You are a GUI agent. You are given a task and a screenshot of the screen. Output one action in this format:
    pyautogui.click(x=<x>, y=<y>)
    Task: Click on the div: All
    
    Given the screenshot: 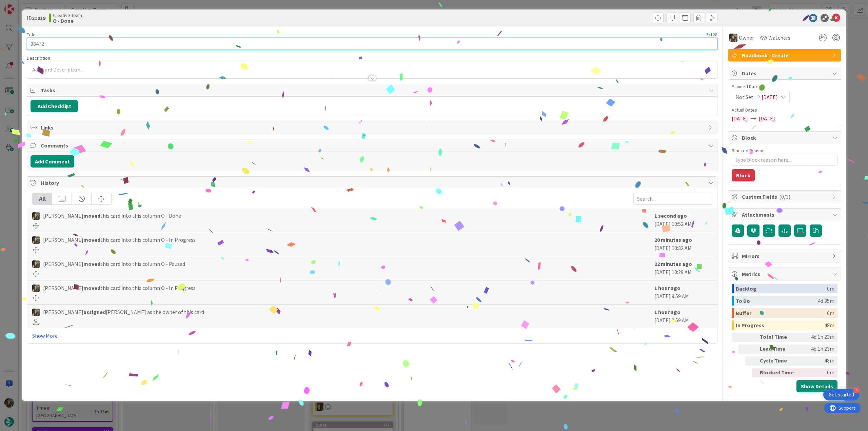 What is the action you would take?
    pyautogui.click(x=42, y=198)
    